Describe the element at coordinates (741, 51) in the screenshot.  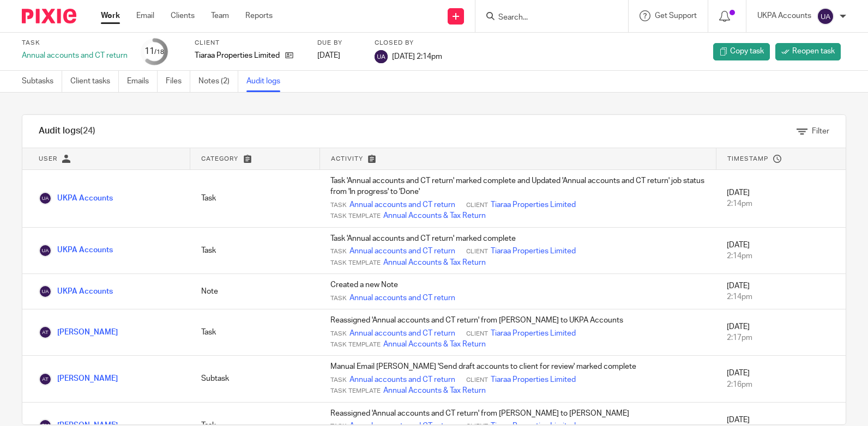
I see `a: Copy task` at that location.